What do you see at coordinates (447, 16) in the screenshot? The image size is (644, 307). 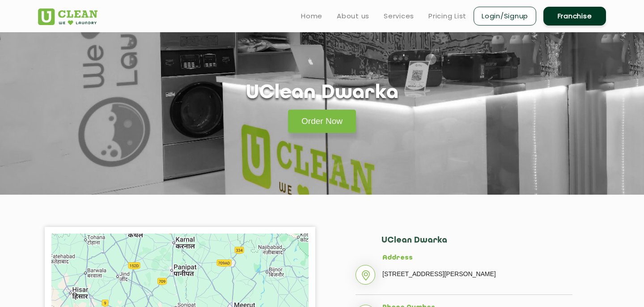 I see `a: Pricing List` at bounding box center [447, 16].